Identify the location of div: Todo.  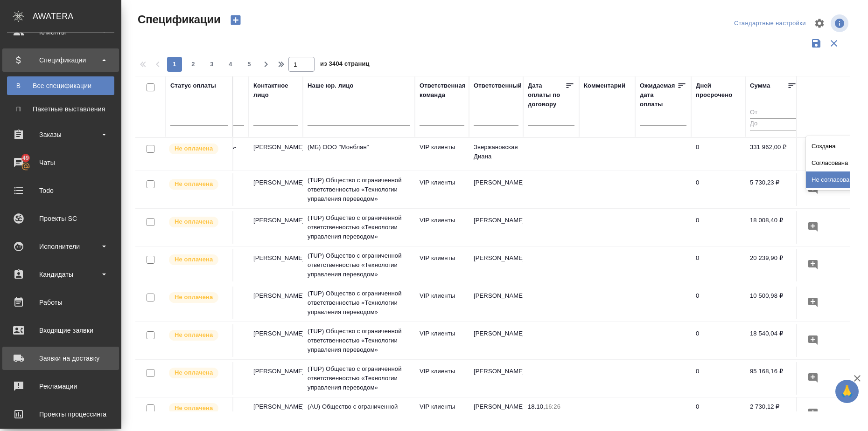
(61, 190).